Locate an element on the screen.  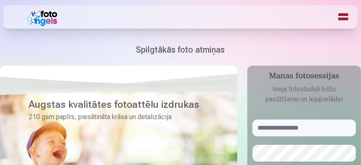
h4: Manas fotosessijas is located at coordinates (305, 78).